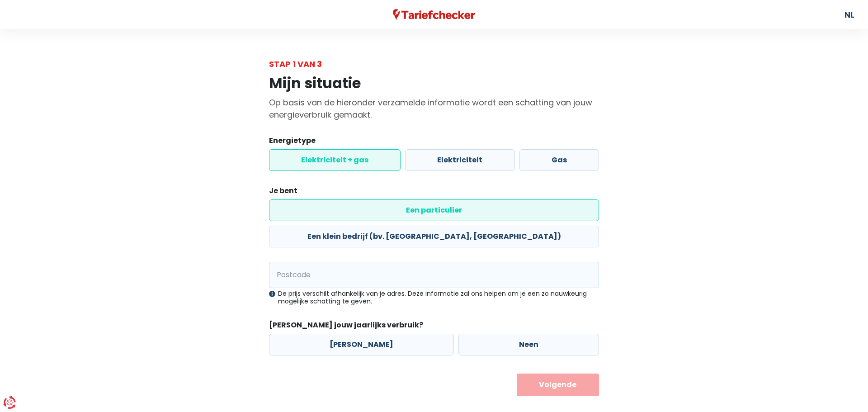 This screenshot has width=868, height=412. I want to click on label: Gas, so click(559, 160).